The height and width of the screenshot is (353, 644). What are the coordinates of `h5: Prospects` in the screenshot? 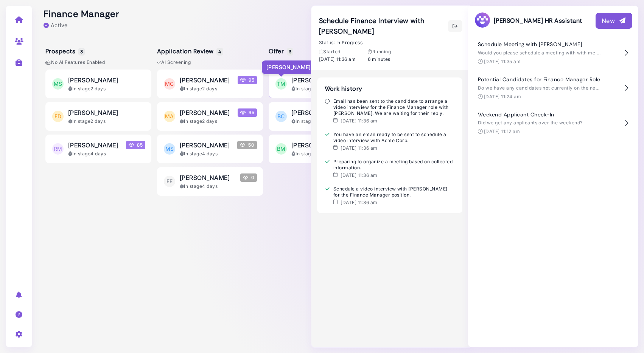 It's located at (64, 51).